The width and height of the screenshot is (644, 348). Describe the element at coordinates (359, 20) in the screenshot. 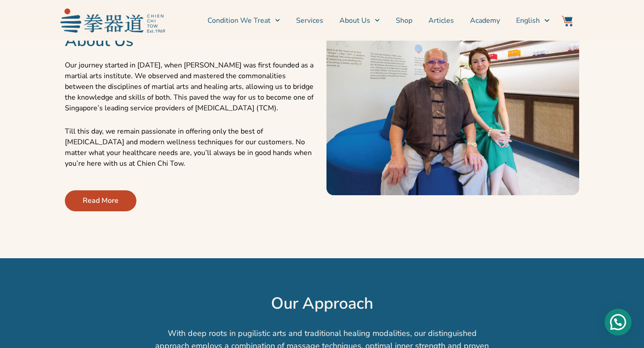

I see `nav: Menu` at that location.